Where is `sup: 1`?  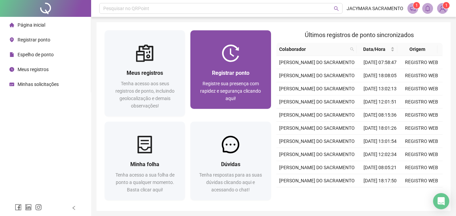 sup: 1 is located at coordinates (416, 5).